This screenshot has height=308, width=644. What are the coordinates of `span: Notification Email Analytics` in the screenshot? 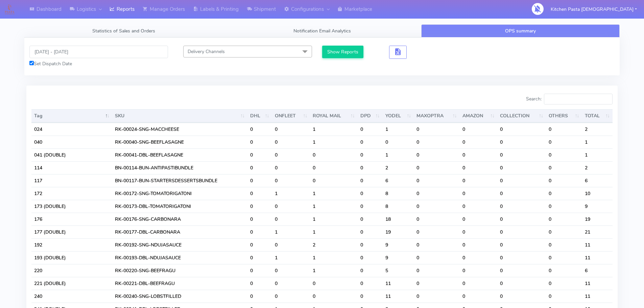 It's located at (322, 31).